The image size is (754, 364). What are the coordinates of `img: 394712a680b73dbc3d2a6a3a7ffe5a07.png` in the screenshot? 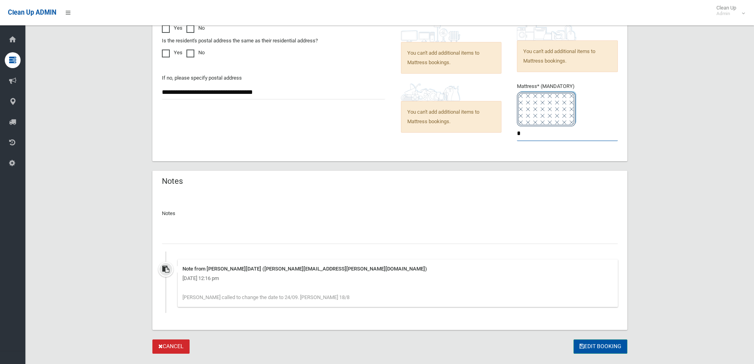 It's located at (431, 31).